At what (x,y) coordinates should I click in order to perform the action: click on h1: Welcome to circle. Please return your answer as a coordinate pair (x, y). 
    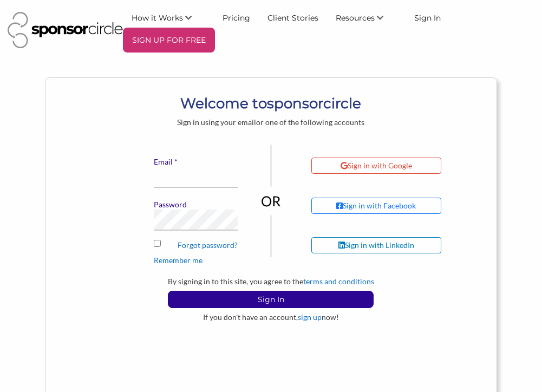
    Looking at the image, I should click on (271, 104).